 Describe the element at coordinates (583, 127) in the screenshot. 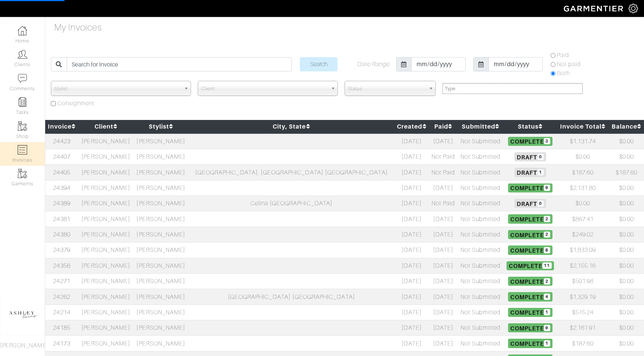

I see `a: Invoice Total` at that location.